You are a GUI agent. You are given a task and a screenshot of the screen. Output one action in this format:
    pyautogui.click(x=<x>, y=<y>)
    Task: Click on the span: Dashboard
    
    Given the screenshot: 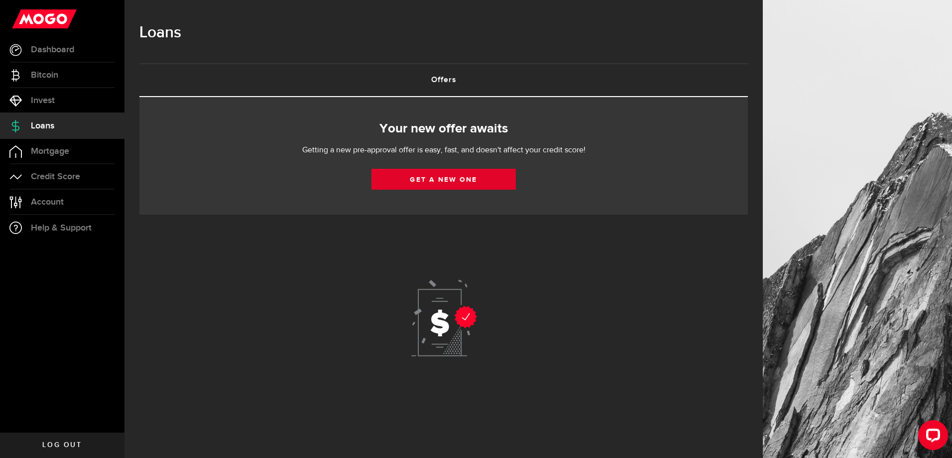 What is the action you would take?
    pyautogui.click(x=52, y=50)
    